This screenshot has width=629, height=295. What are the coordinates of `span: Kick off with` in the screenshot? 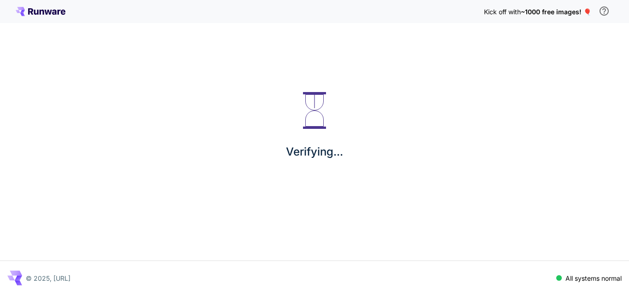 It's located at (502, 12).